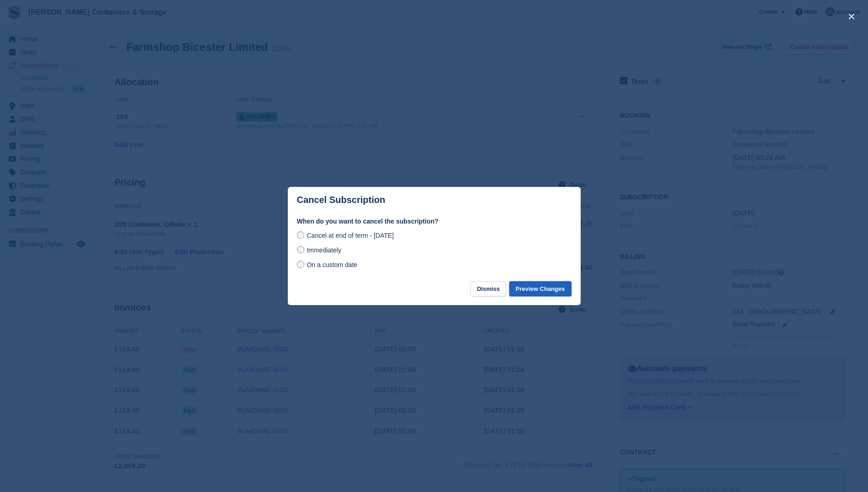 This screenshot has height=492, width=868. I want to click on input: On a custom date, so click(300, 264).